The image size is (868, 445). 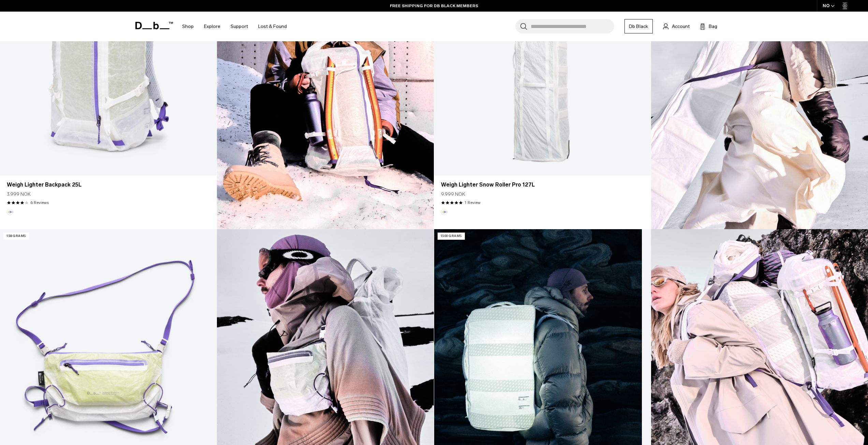 What do you see at coordinates (235, 27) in the screenshot?
I see `nav: Main Navigation` at bounding box center [235, 27].